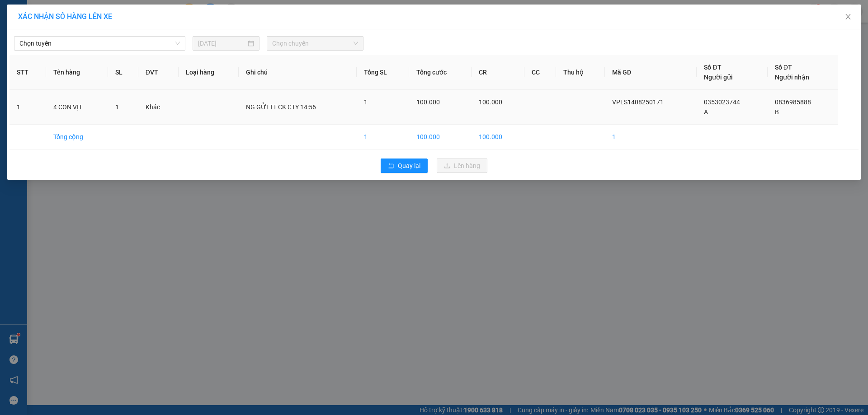 This screenshot has height=415, width=868. I want to click on button: Close, so click(848, 17).